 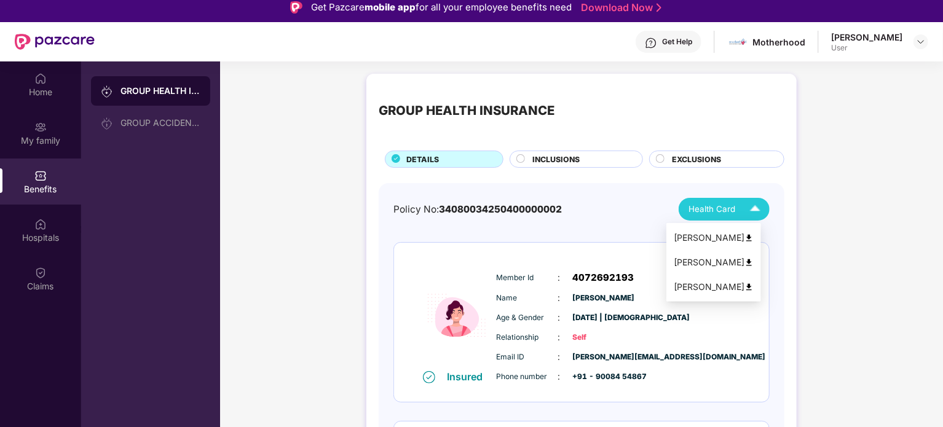 I want to click on img: New Pazcare Logo, so click(x=55, y=42).